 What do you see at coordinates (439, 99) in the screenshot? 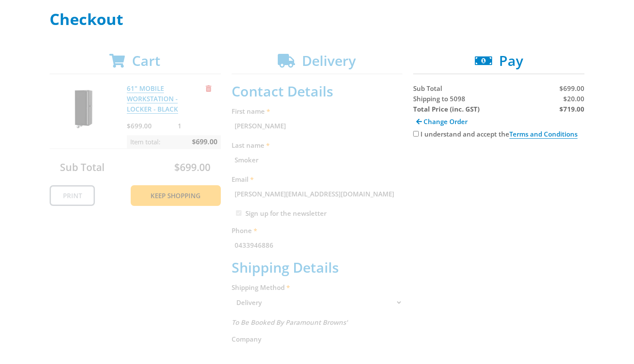
I see `span: Shipping to 5098` at bounding box center [439, 99].